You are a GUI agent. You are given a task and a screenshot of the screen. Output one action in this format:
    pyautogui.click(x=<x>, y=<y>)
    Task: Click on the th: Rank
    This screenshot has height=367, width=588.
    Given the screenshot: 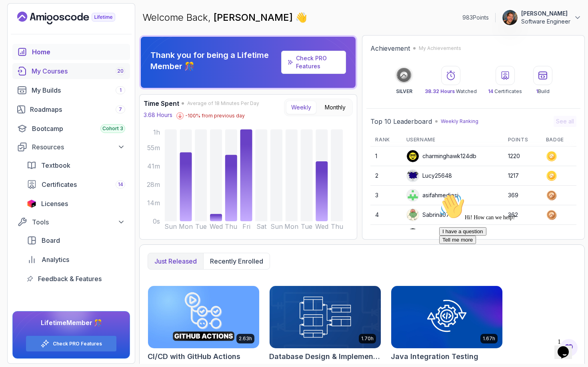 What is the action you would take?
    pyautogui.click(x=385, y=140)
    